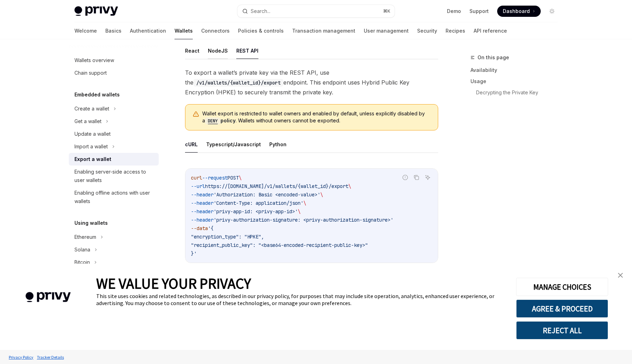 The width and height of the screenshot is (632, 364). I want to click on span: 'privy-authorization-signature: <privy-authorization-signature>', so click(303, 220).